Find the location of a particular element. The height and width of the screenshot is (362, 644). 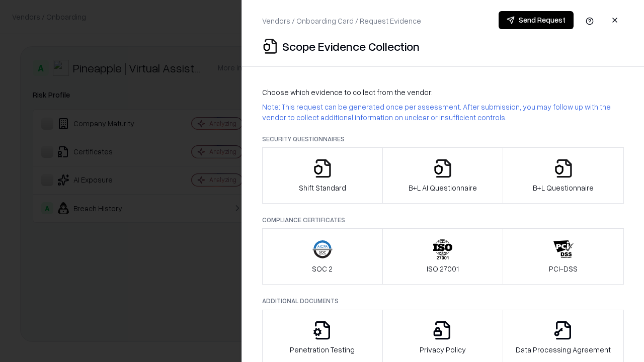

p: Data Processing Agreement is located at coordinates (563, 349).